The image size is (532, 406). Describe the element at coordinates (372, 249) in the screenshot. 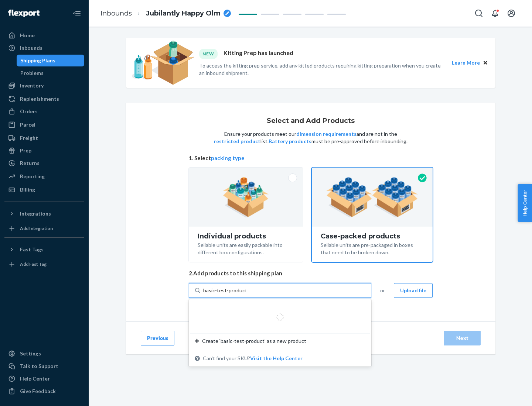

I see `div: Sellable units are pre-packaged in boxes that need to be broken down.` at that location.